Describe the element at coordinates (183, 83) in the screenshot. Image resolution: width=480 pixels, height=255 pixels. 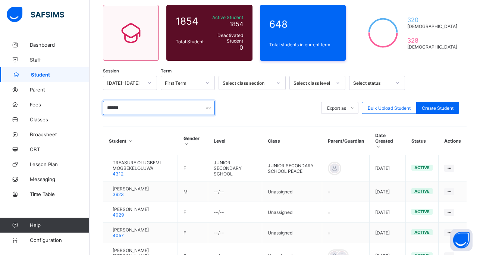
I see `div: First Term` at that location.